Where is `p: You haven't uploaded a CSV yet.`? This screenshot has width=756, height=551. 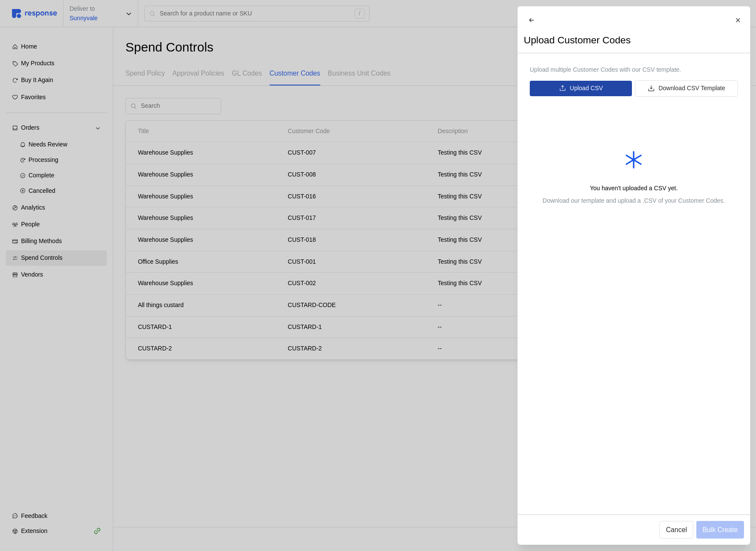 p: You haven't uploaded a CSV yet. is located at coordinates (633, 189).